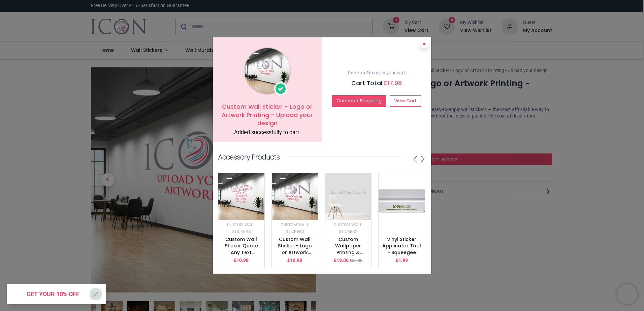 The image size is (644, 311). What do you see at coordinates (405, 101) in the screenshot?
I see `a: View Cart` at bounding box center [405, 101].